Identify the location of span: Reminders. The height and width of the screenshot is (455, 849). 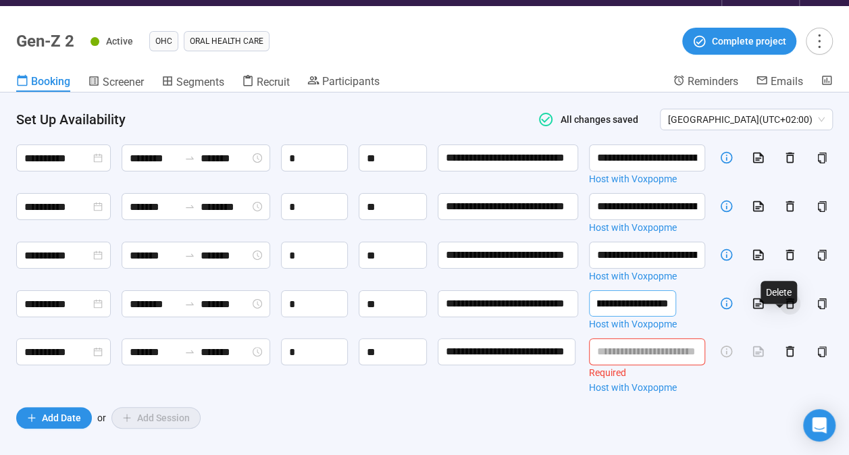
(713, 81).